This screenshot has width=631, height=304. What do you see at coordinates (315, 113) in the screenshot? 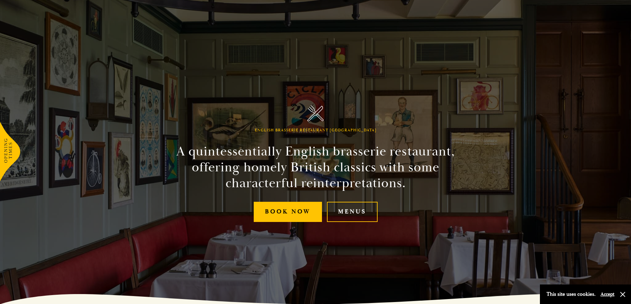
I see `img: Parker's Tavern Brasserie Cambridge` at bounding box center [315, 113].